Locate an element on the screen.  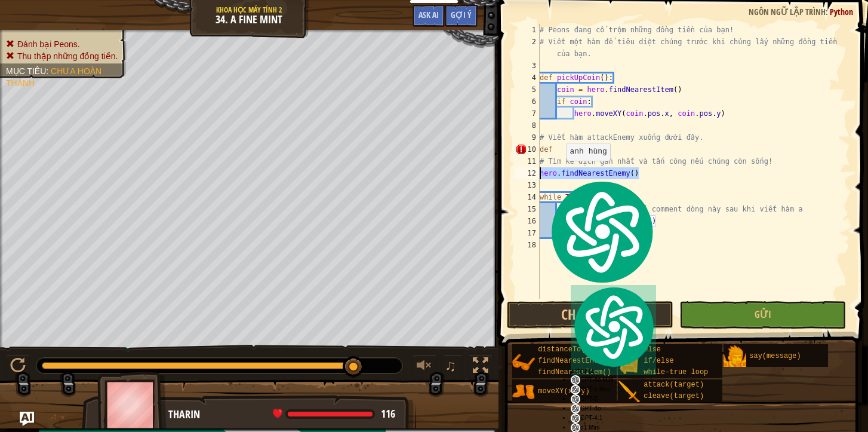
div: 7 is located at coordinates (527, 113).